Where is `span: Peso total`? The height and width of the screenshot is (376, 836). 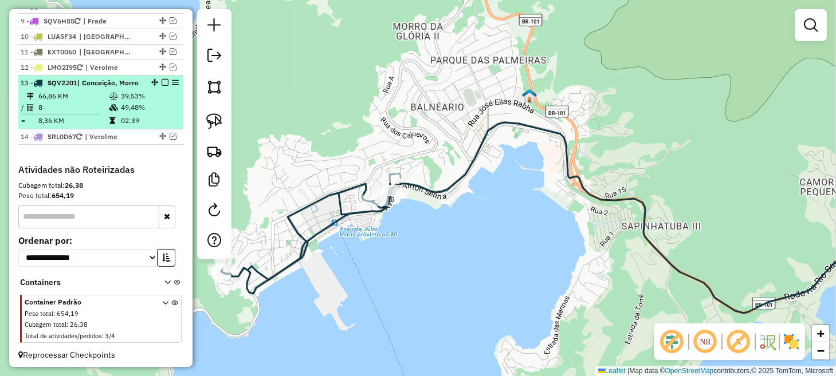
span: Peso total is located at coordinates (39, 314).